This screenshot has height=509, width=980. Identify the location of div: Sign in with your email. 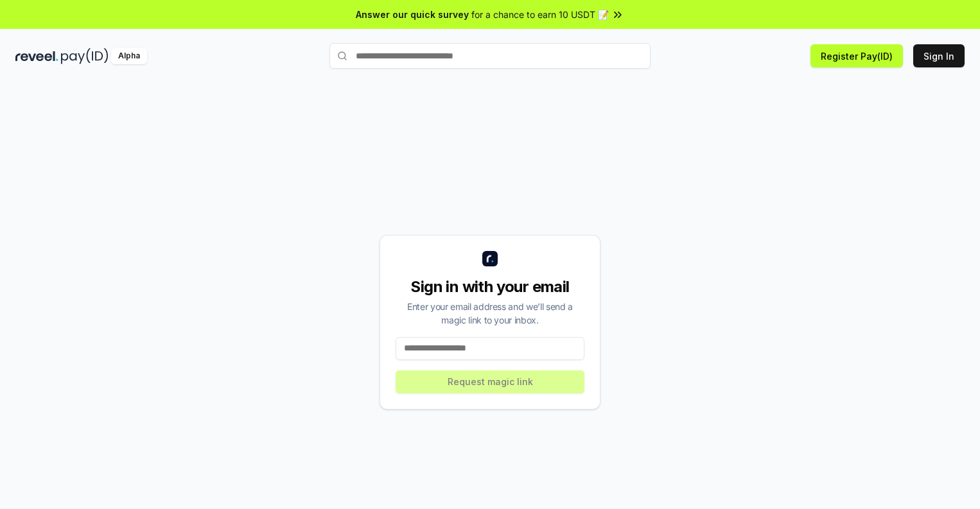
(490, 287).